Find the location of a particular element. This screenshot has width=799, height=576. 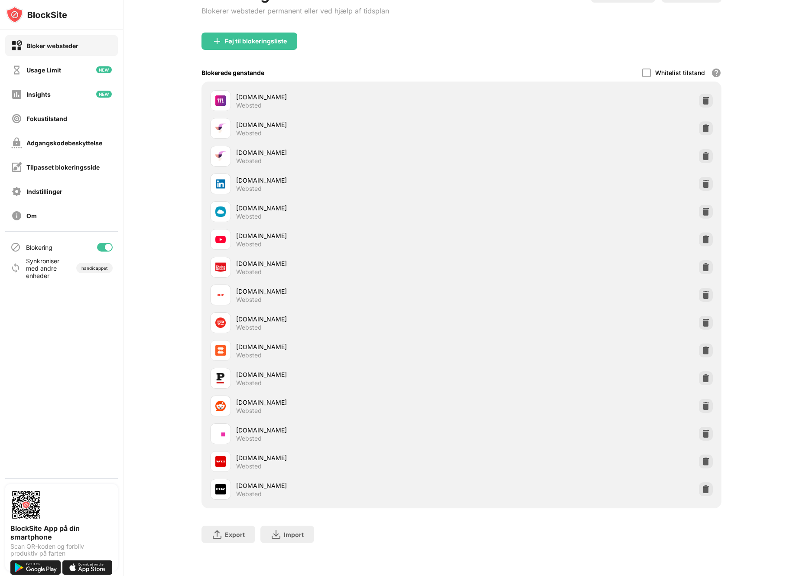

img: password-protection-off.svg is located at coordinates (16, 143).